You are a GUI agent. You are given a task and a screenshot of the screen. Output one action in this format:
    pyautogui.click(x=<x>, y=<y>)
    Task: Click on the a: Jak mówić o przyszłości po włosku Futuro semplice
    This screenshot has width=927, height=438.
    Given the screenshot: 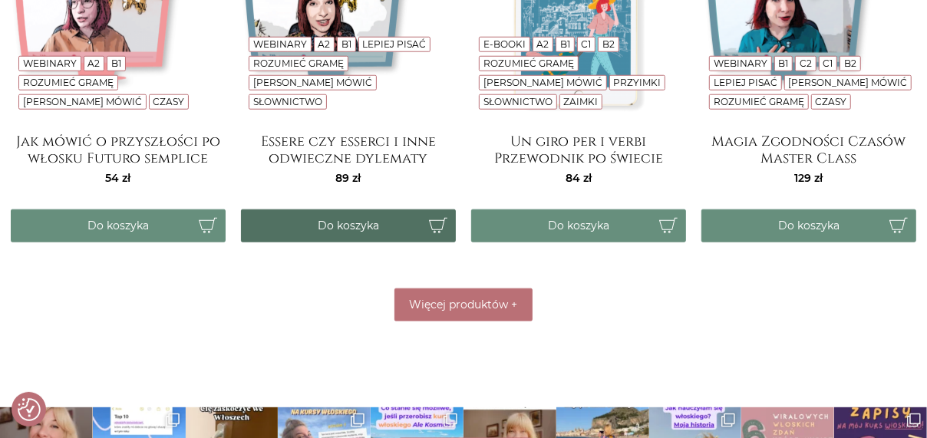 What is the action you would take?
    pyautogui.click(x=118, y=149)
    